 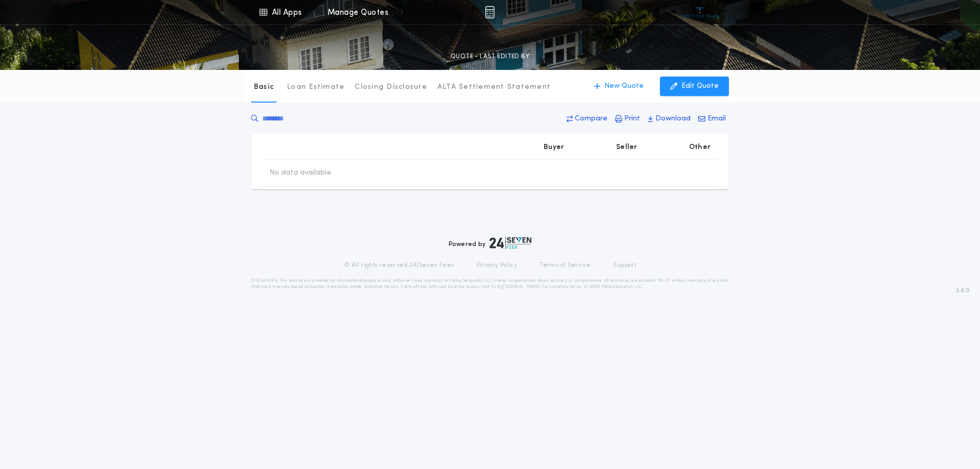 What do you see at coordinates (587, 119) in the screenshot?
I see `button: Compare` at bounding box center [587, 119].